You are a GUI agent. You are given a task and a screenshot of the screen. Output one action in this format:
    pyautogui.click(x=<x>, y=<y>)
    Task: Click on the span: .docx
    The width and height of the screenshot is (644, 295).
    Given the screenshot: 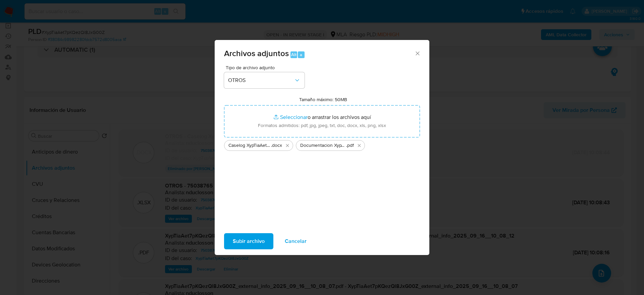 What is the action you would take?
    pyautogui.click(x=276, y=145)
    